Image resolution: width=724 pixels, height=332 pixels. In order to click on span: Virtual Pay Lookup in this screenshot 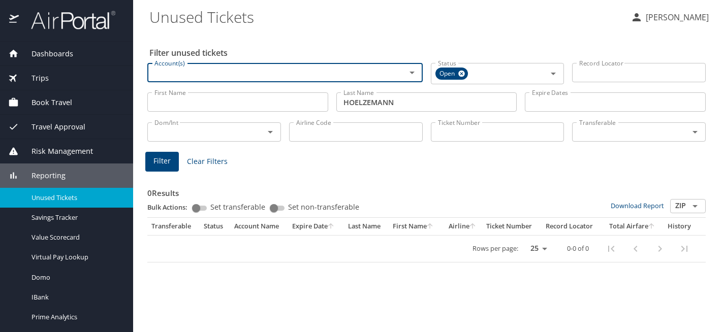, I will do `click(76, 257)`.